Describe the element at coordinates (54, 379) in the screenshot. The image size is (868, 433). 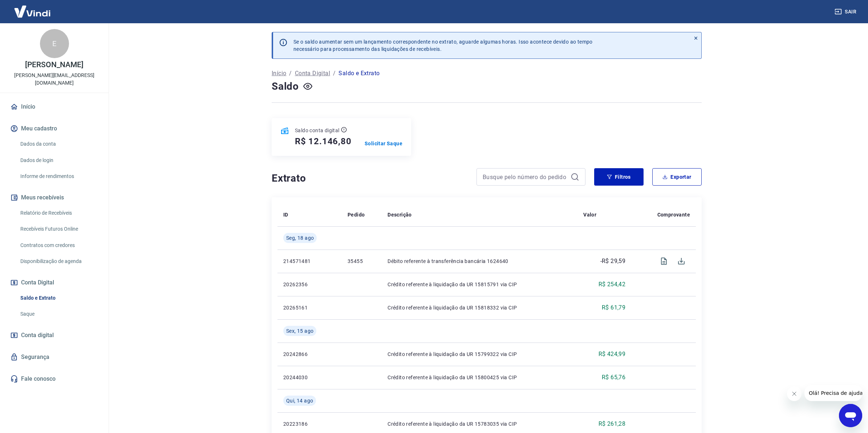
I see `a: Fale conosco` at that location.